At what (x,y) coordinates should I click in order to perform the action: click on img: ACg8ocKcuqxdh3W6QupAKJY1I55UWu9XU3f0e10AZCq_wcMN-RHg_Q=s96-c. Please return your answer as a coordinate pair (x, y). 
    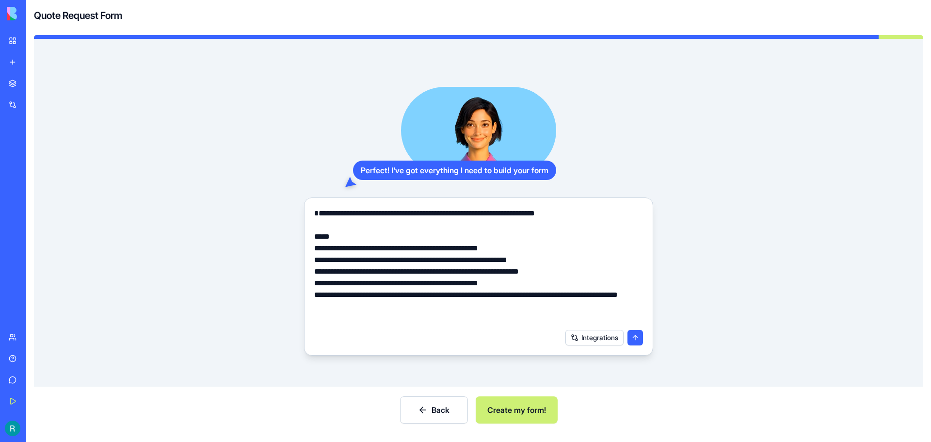
    Looking at the image, I should click on (13, 428).